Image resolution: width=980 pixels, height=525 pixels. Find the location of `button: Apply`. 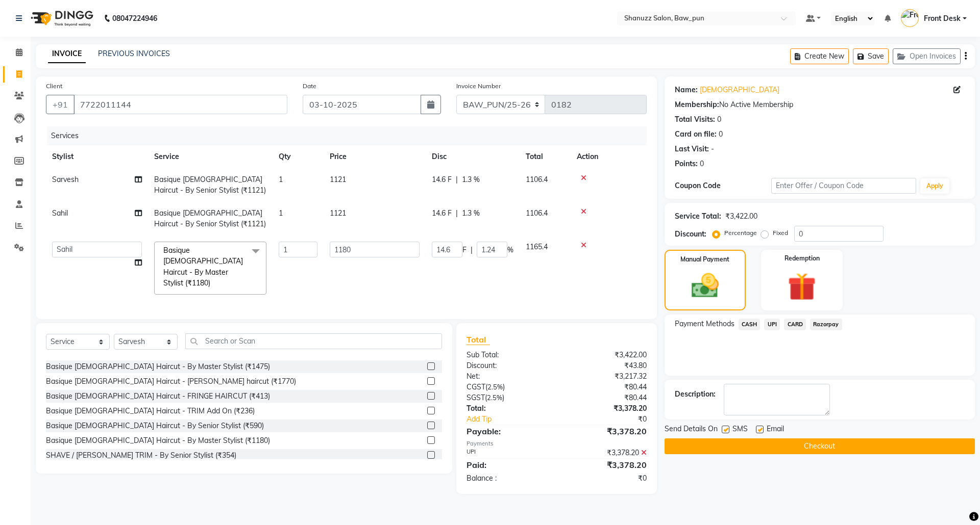

button: Apply is located at coordinates (935, 186).